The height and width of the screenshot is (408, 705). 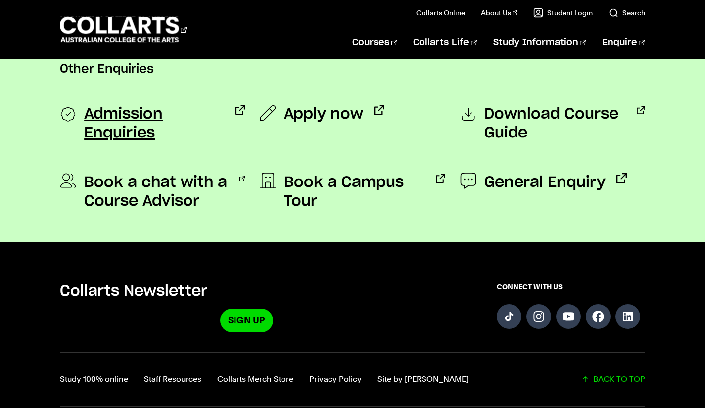 I want to click on a: Collarts Online, so click(x=440, y=13).